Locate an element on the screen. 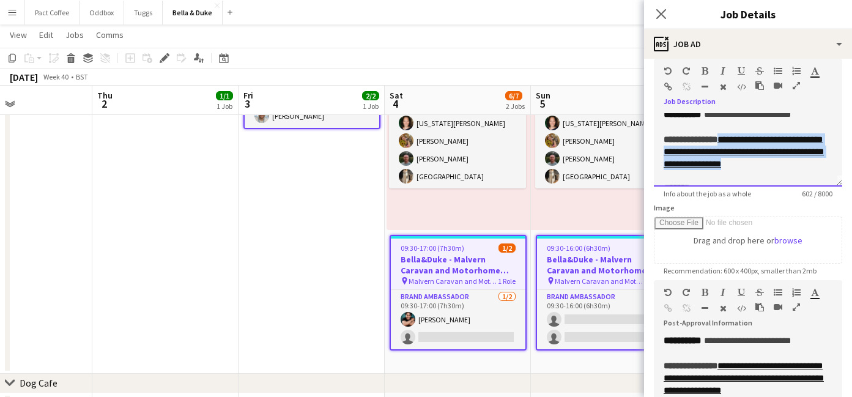 This screenshot has height=397, width=852. app-job-card: 09:30-16:00 (6h30m)0/2Bella&Duke - Malvern Caravan and Motorhome Show Malvern Caravan and Motorho... is located at coordinates (604, 292).